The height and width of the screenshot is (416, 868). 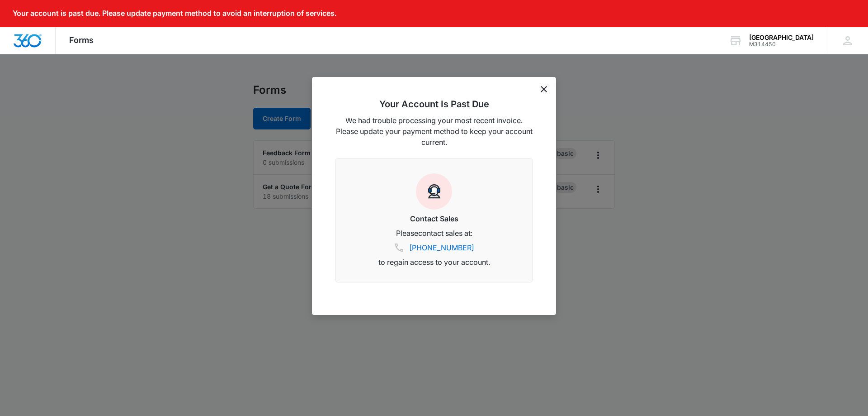 What do you see at coordinates (544, 89) in the screenshot?
I see `button: dismiss this dialog` at bounding box center [544, 89].